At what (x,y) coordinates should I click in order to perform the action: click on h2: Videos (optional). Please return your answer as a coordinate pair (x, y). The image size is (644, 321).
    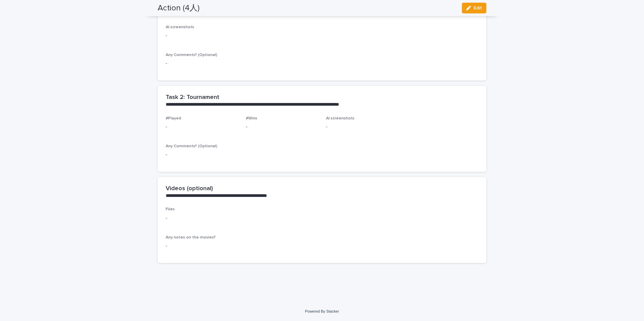
    Looking at the image, I should click on (189, 189).